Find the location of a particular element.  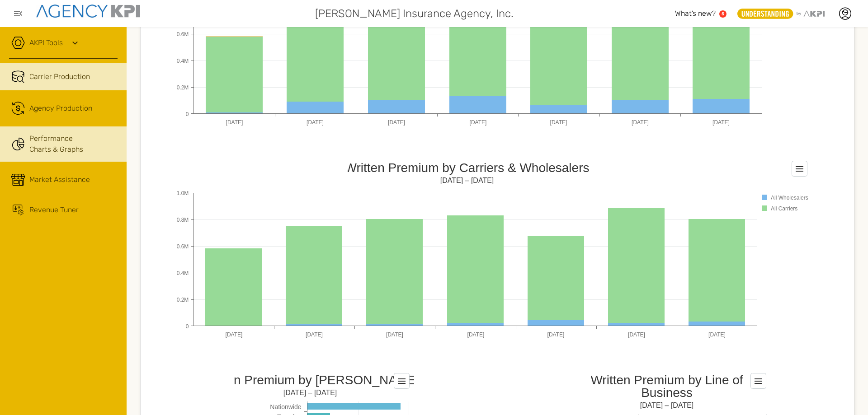

div: Market Assistance is located at coordinates (59, 180).